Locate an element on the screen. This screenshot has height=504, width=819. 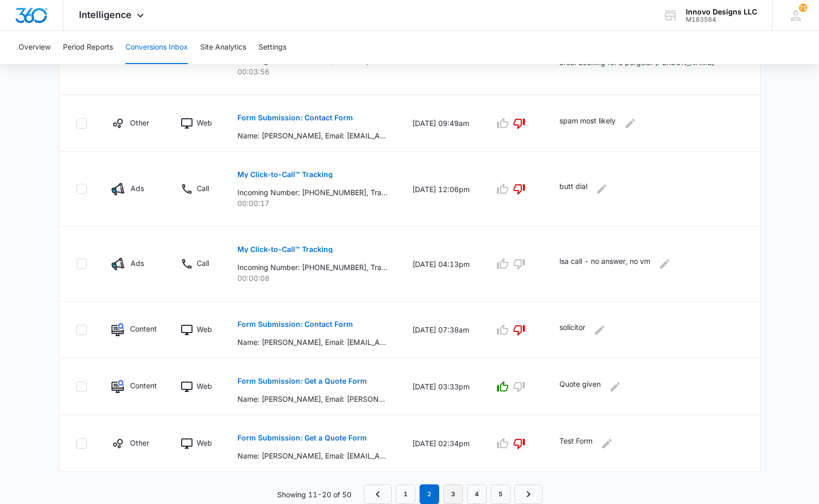
span: Intelligence is located at coordinates (105, 14).